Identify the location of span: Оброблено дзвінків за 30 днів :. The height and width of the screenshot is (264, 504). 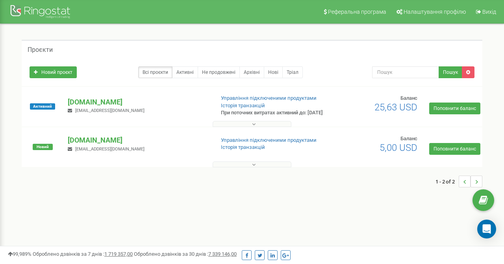
(185, 254).